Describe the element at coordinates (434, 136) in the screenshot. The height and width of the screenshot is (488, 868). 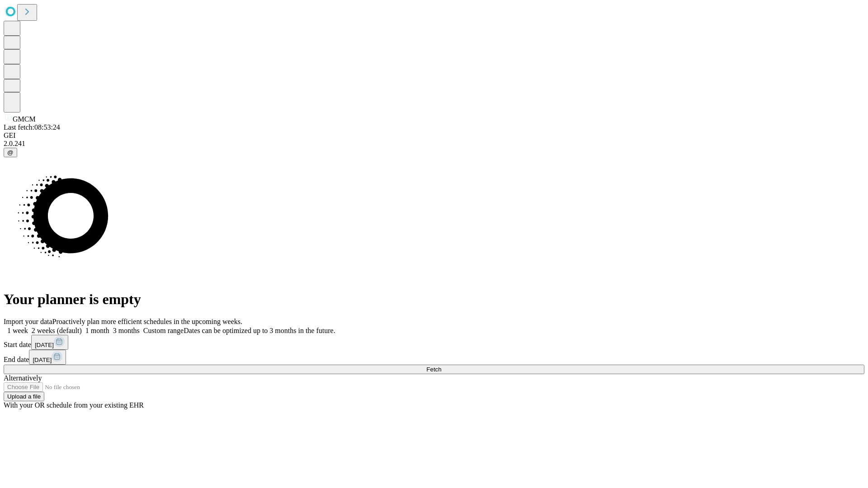
I see `div: GEI` at that location.